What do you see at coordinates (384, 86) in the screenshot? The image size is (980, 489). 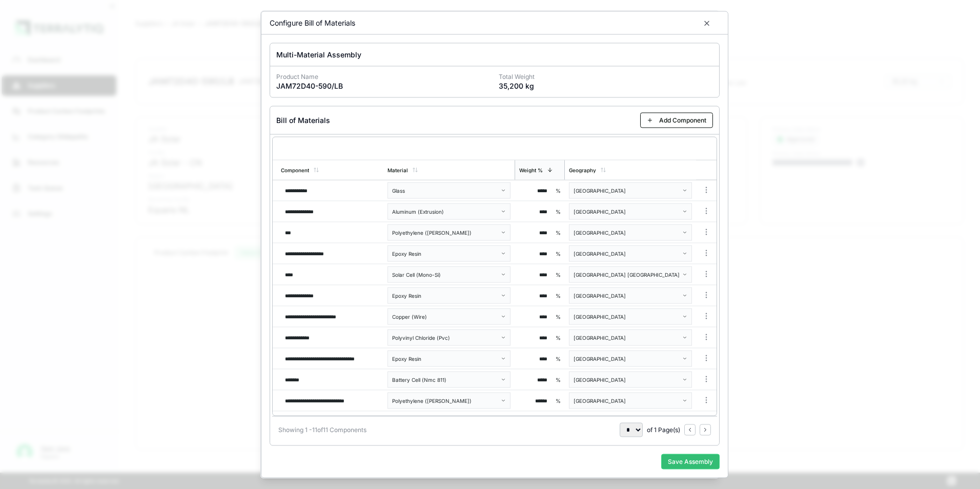 I see `p: JAM72D40-590/LB` at bounding box center [384, 86].